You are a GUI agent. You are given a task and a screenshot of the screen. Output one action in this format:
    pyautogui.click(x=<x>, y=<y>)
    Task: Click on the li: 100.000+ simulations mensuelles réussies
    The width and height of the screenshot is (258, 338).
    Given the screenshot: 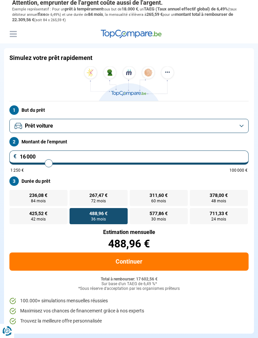 What is the action you would take?
    pyautogui.click(x=129, y=301)
    